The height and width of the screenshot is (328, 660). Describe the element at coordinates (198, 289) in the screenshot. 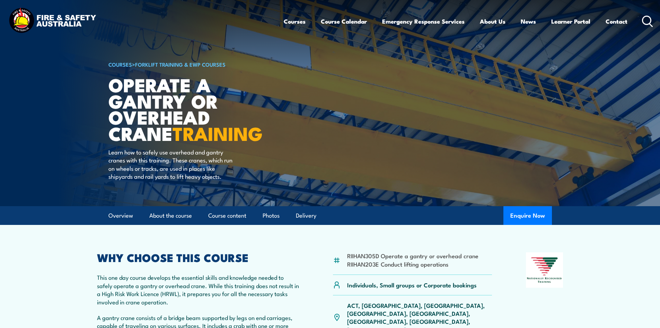

I see `p: This one day course develops the essential skills and knowledge needed to safely operate a gantry...` at that location.